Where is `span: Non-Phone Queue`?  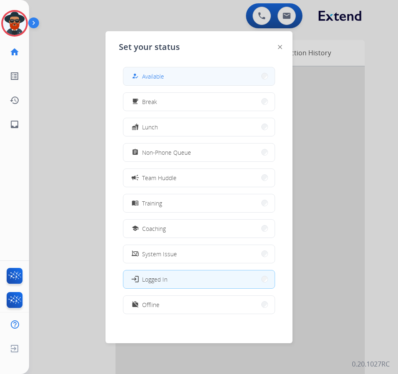 span: Non-Phone Queue is located at coordinates (167, 152).